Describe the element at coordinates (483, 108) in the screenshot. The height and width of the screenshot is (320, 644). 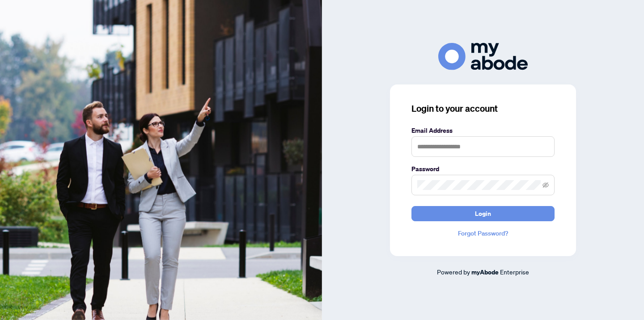
I see `h3: Login to your account` at that location.